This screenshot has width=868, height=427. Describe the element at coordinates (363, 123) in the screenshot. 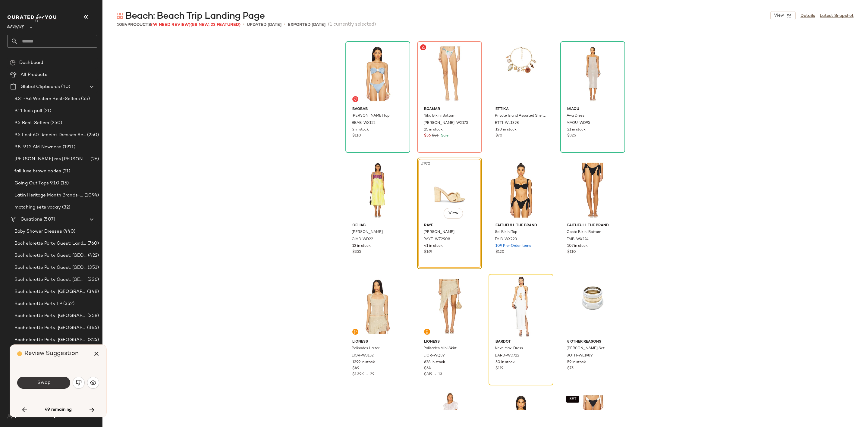

I see `span: BBAB-WX152` at that location.